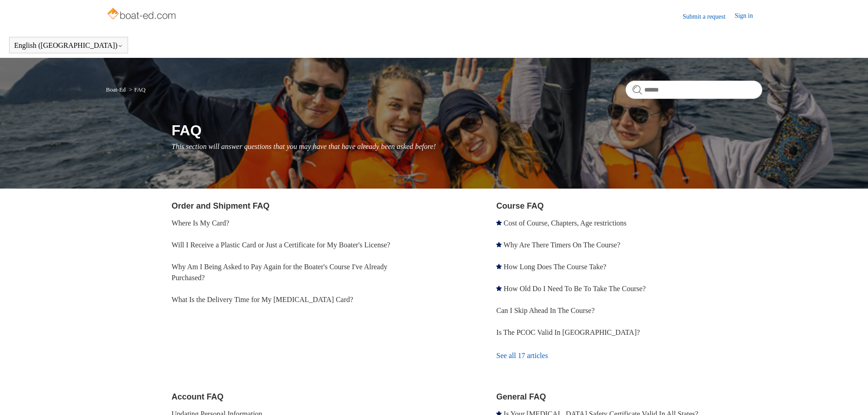 The image size is (868, 415). I want to click on a: Cost of Course, Chapters, Age restrictions, so click(565, 223).